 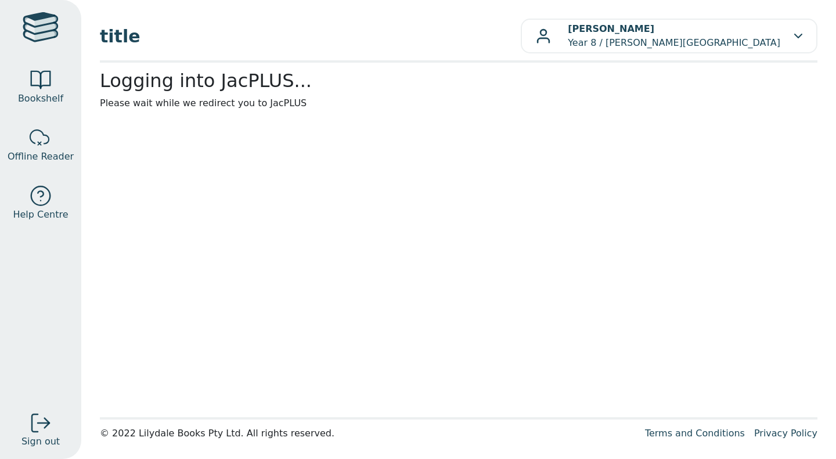 What do you see at coordinates (310, 36) in the screenshot?
I see `span: title` at bounding box center [310, 36].